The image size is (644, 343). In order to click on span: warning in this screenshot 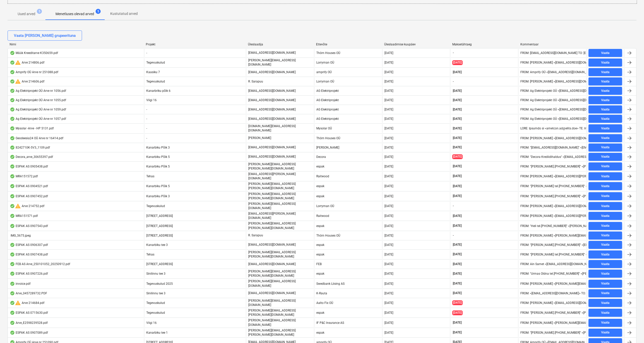, I will do `click(18, 81)`.